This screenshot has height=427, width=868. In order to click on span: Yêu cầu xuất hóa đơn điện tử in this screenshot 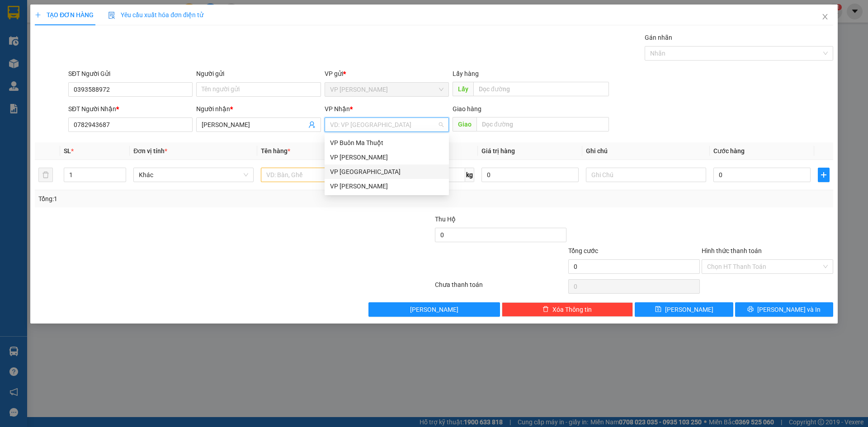, I will do `click(155, 15)`.